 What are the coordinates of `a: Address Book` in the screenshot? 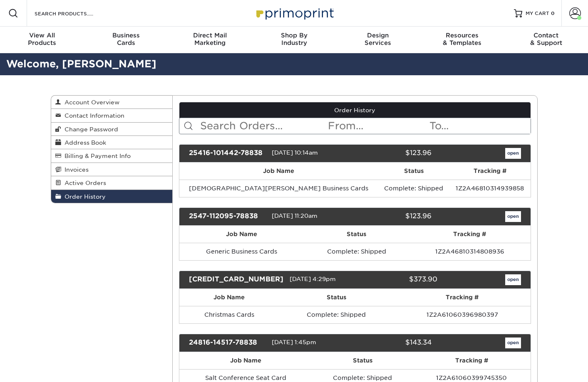 It's located at (112, 143).